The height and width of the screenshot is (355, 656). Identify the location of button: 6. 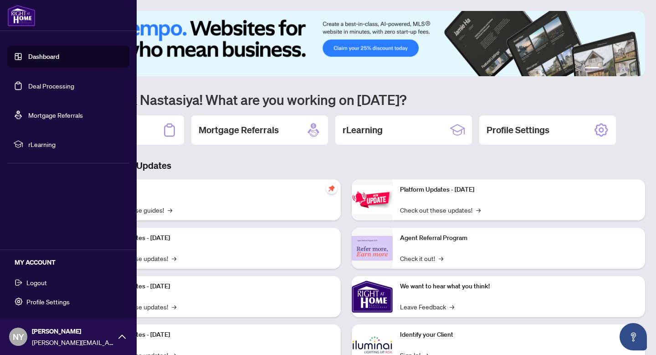
(635, 69).